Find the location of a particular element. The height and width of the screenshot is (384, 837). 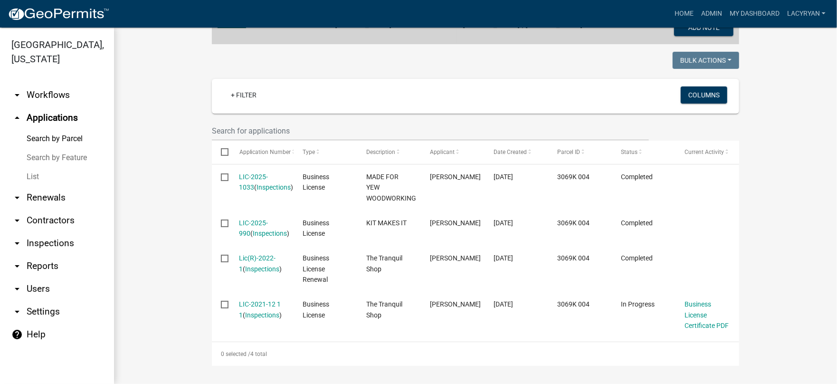

a: + Filter is located at coordinates (244, 95).